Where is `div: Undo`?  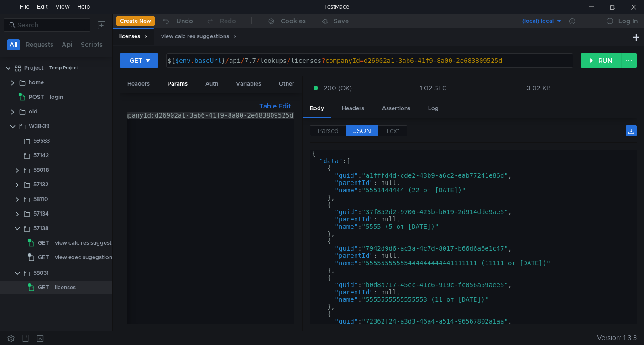
div: Undo is located at coordinates (184, 21).